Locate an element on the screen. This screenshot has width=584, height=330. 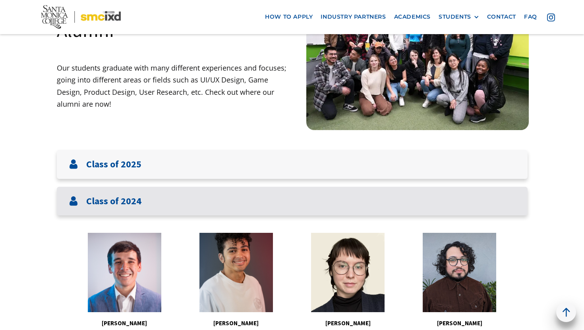
h3: Class of 2025 is located at coordinates (114, 164).